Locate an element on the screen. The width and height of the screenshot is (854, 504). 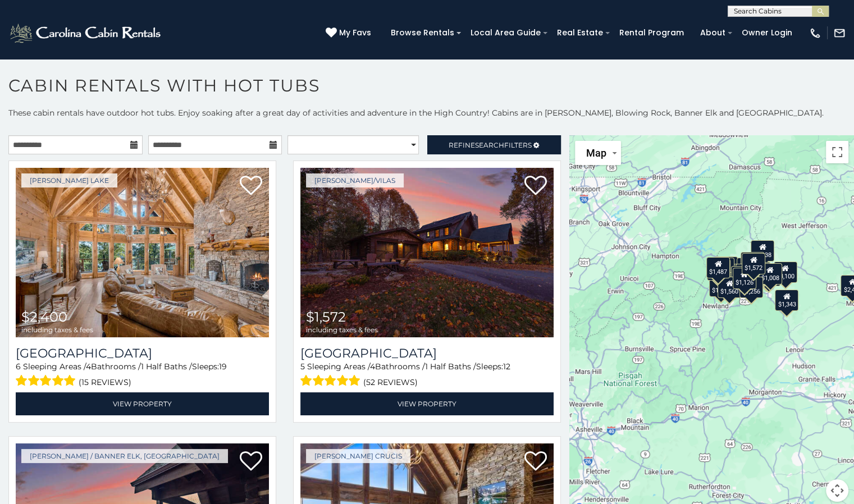
button: Toggle fullscreen view is located at coordinates (838, 152).